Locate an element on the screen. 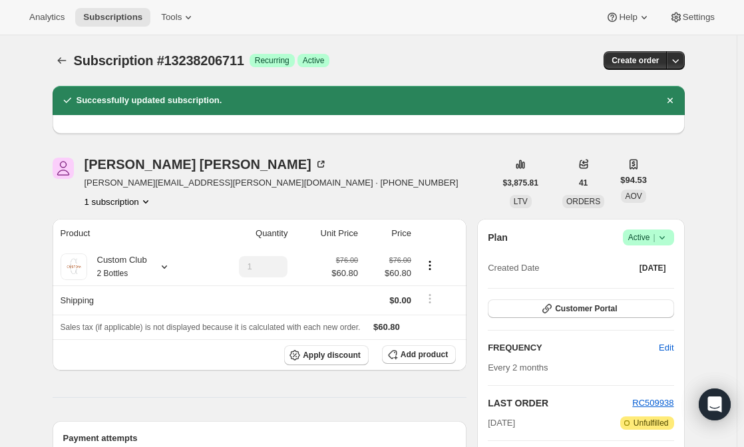  button: $3,875.81 is located at coordinates (520, 183).